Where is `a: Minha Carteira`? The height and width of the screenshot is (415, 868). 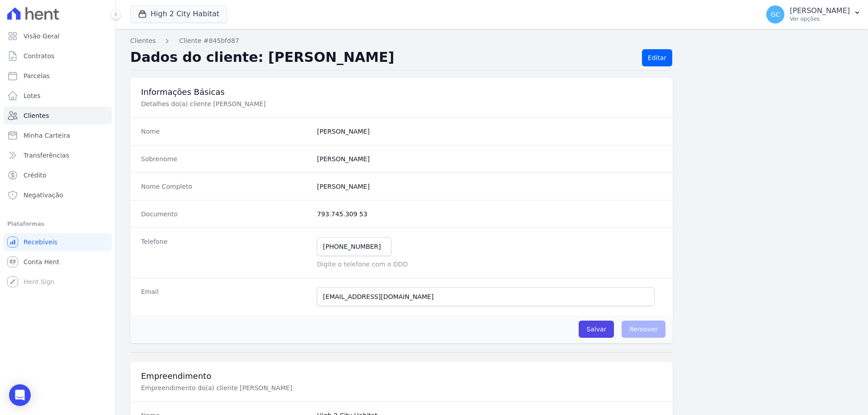
a: Minha Carteira is located at coordinates (58, 135).